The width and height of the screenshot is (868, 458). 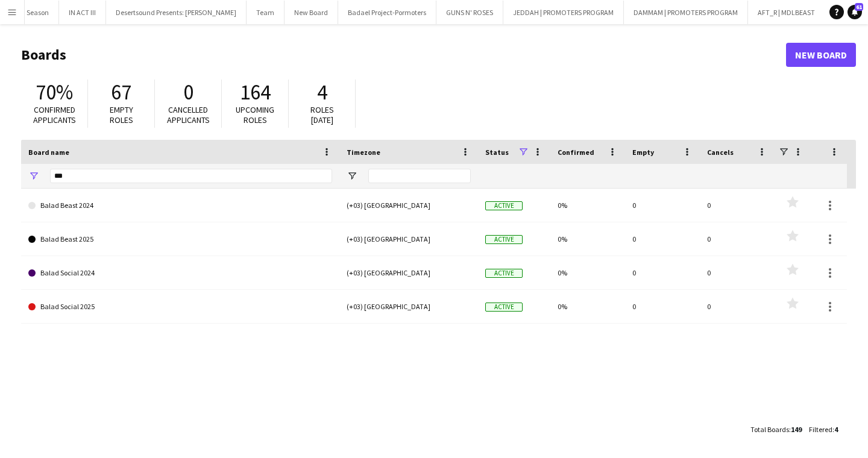 I want to click on a: 61, so click(x=855, y=12).